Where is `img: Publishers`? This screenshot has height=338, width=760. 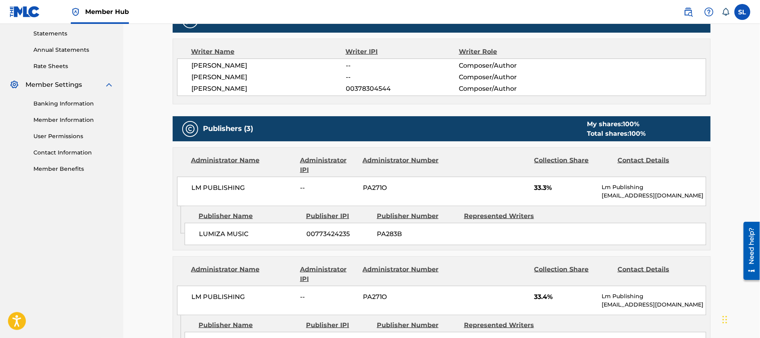 img: Publishers is located at coordinates (190, 129).